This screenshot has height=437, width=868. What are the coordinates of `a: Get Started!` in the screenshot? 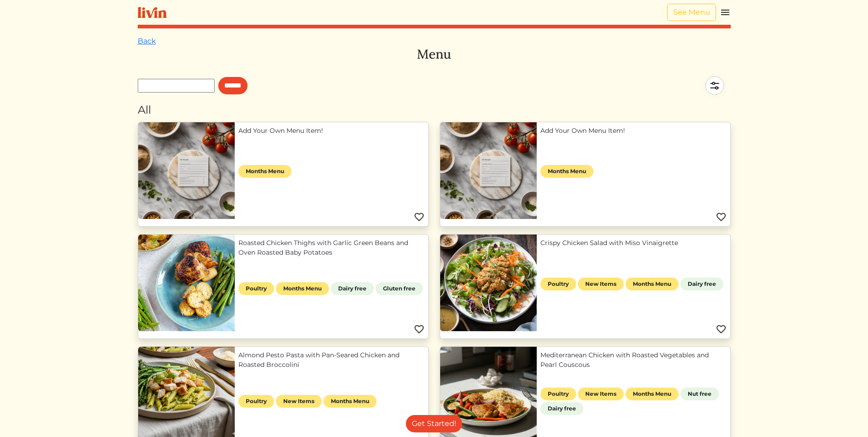 It's located at (434, 424).